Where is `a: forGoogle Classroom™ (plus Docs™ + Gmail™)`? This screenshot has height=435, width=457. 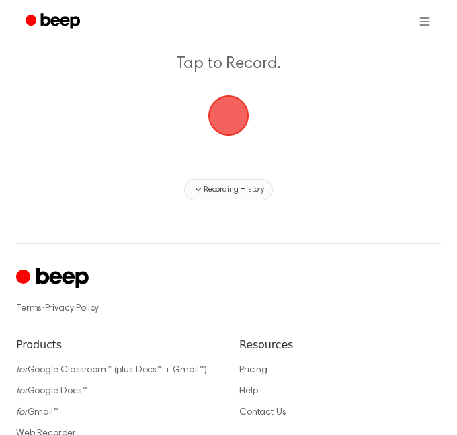
a: forGoogle Classroom™ (plus Docs™ + Gmail™) is located at coordinates (112, 370).